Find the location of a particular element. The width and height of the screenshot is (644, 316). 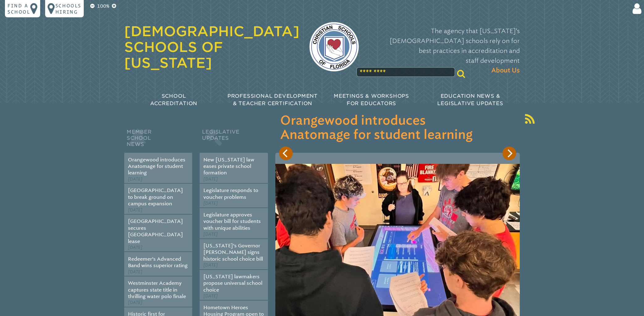

span: About Us is located at coordinates (505, 71).